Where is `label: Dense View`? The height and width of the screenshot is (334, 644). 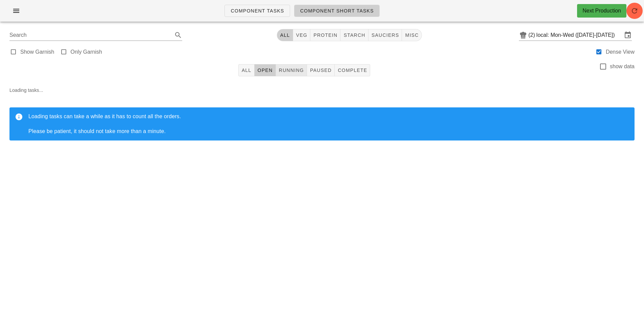
label: Dense View is located at coordinates (620, 52).